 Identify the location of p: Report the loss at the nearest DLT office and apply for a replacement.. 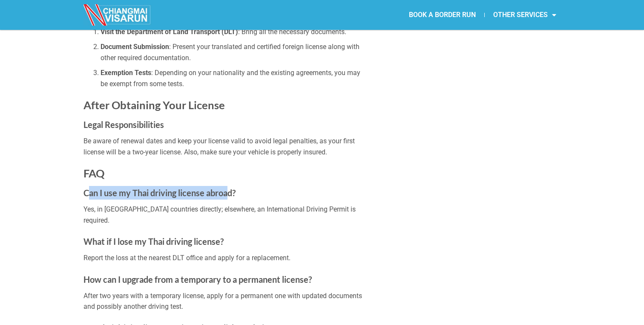
(225, 258).